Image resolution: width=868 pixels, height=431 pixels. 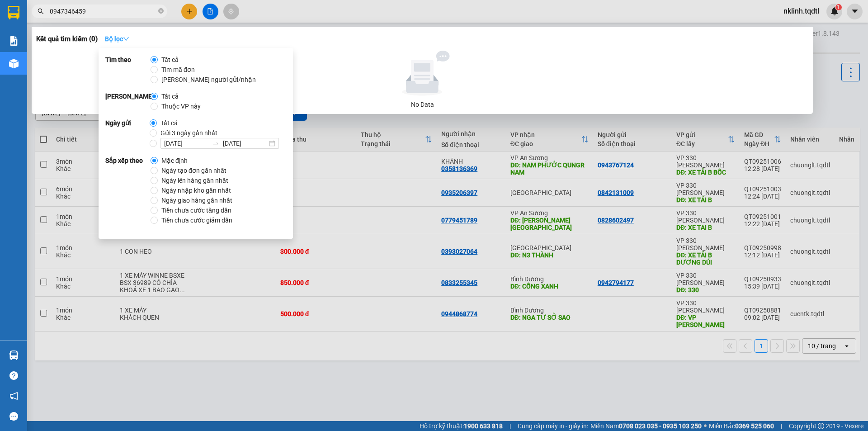 I want to click on span: Tiền chưa cước giảm dần, so click(x=197, y=220).